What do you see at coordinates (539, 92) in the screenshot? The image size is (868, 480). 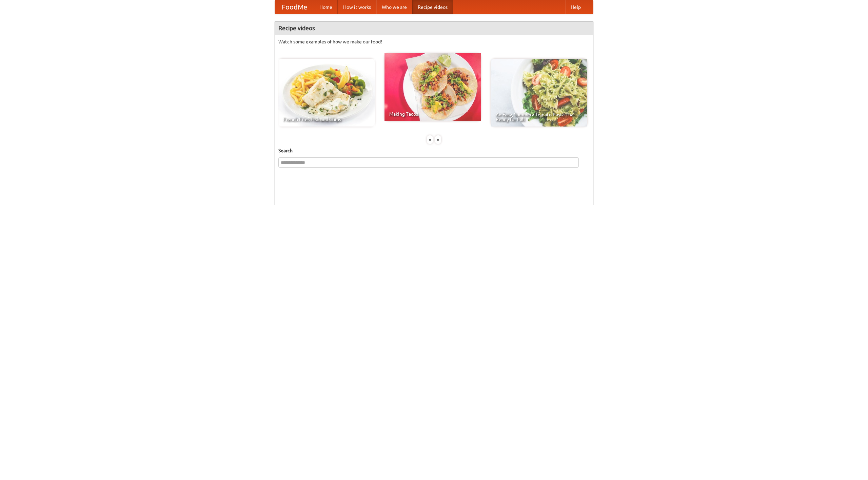 I see `a: An Easy, Summery Tomato Pasta That's Ready for Fall` at bounding box center [539, 92].